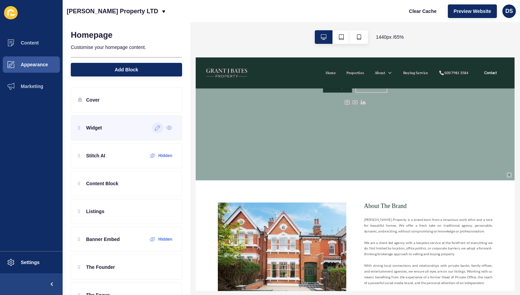  What do you see at coordinates (102, 184) in the screenshot?
I see `p: Content Block` at bounding box center [102, 184].